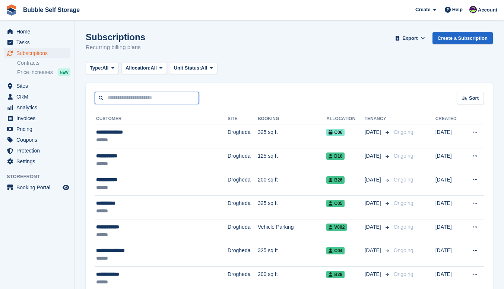  What do you see at coordinates (39, 140) in the screenshot?
I see `span: Coupons` at bounding box center [39, 140].